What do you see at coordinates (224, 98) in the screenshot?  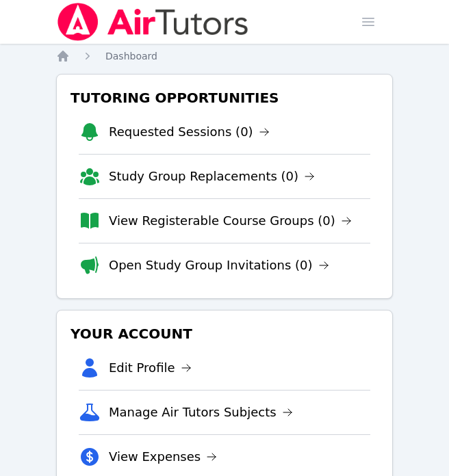 I see `h3: Tutoring Opportunities` at bounding box center [224, 98].